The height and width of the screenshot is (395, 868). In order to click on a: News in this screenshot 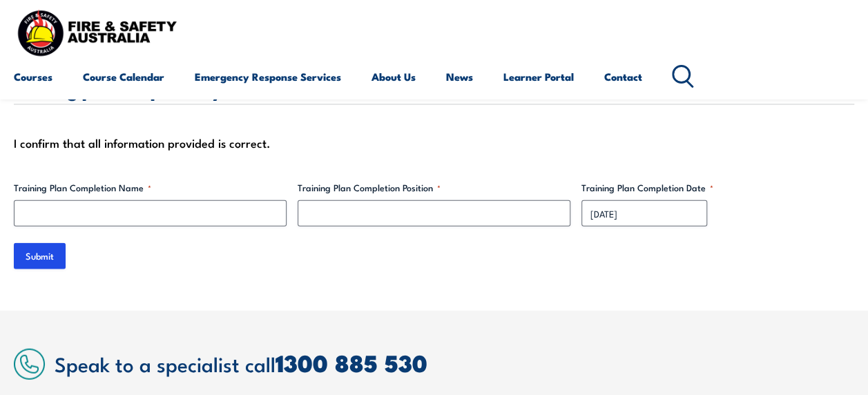, I will do `click(459, 76)`.